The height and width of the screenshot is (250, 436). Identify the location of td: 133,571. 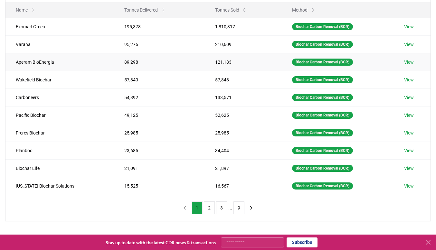
(243, 97).